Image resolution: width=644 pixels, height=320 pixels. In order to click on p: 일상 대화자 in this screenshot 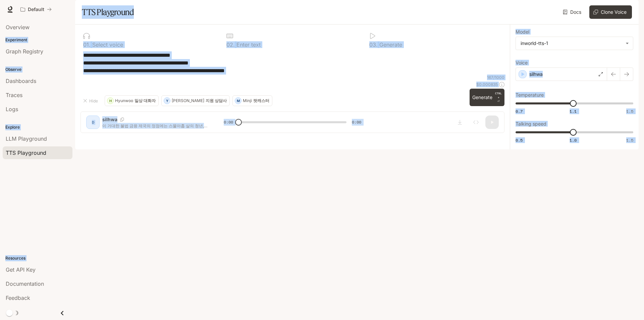, I will do `click(145, 101)`.